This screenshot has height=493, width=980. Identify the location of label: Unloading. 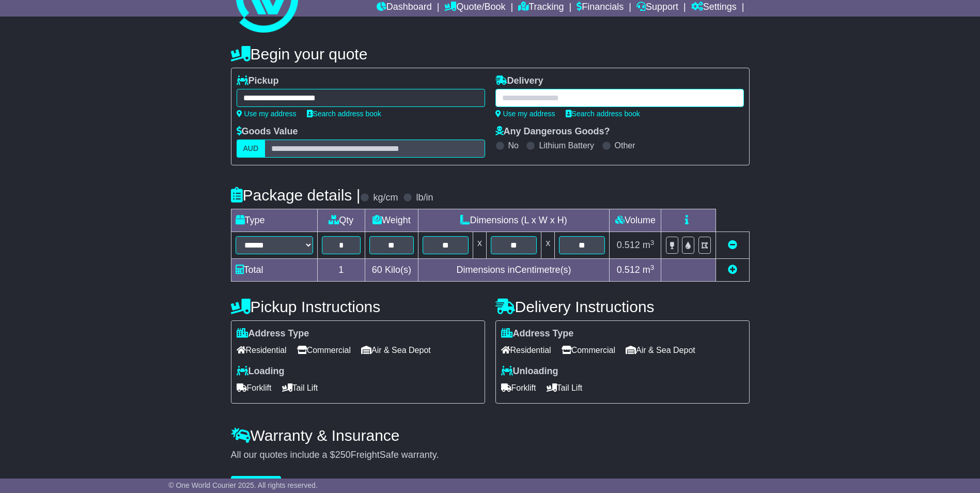
(529, 372).